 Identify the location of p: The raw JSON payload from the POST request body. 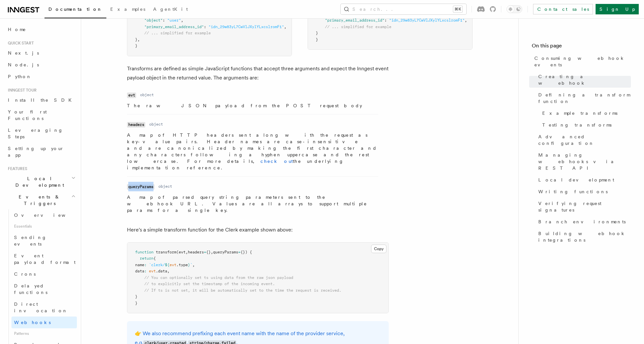
(253, 106).